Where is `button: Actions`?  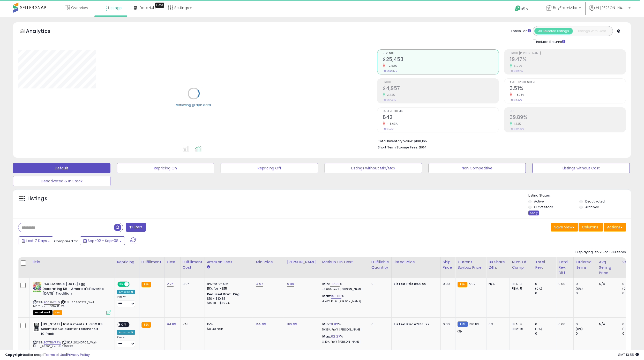
button: Actions is located at coordinates (615, 227).